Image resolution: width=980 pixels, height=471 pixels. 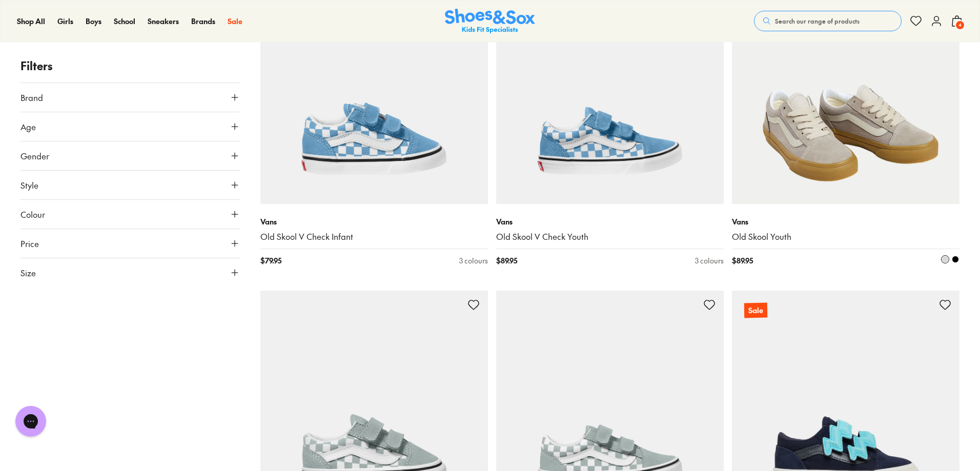 What do you see at coordinates (130, 65) in the screenshot?
I see `p: Filters` at bounding box center [130, 65].